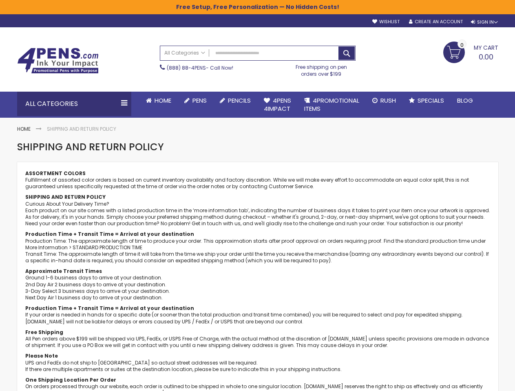 The height and width of the screenshot is (391, 515). What do you see at coordinates (186, 68) in the screenshot?
I see `a: (888) 88-4PENS` at bounding box center [186, 68].